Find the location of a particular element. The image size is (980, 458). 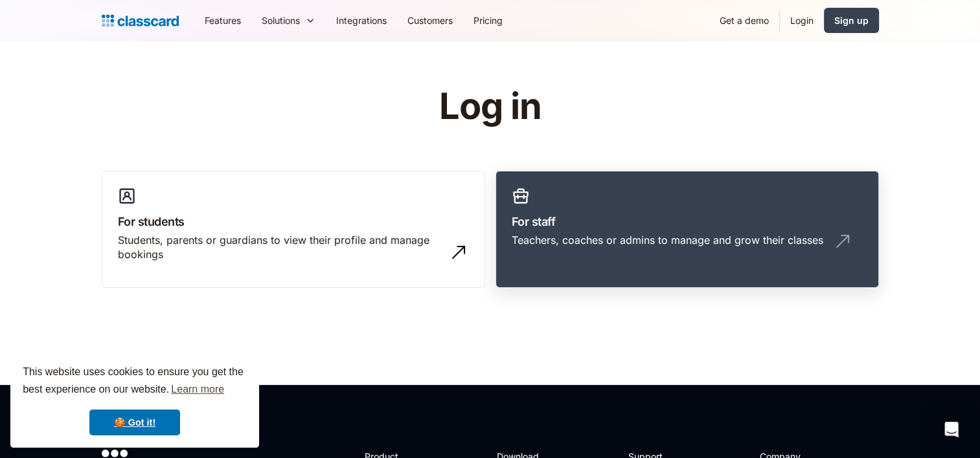

h3: For staff is located at coordinates (687, 221).